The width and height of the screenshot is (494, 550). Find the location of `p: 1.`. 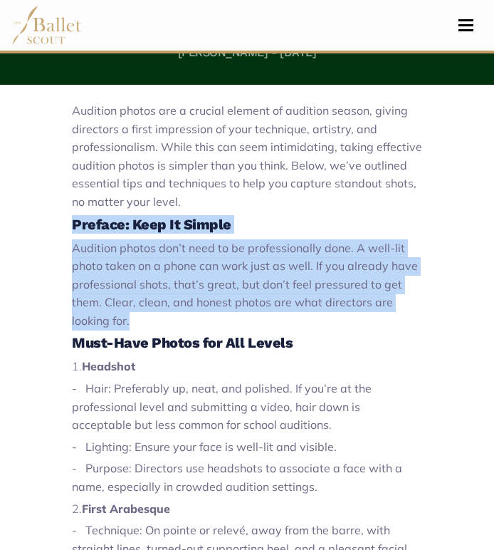

p: 1. is located at coordinates (247, 367).